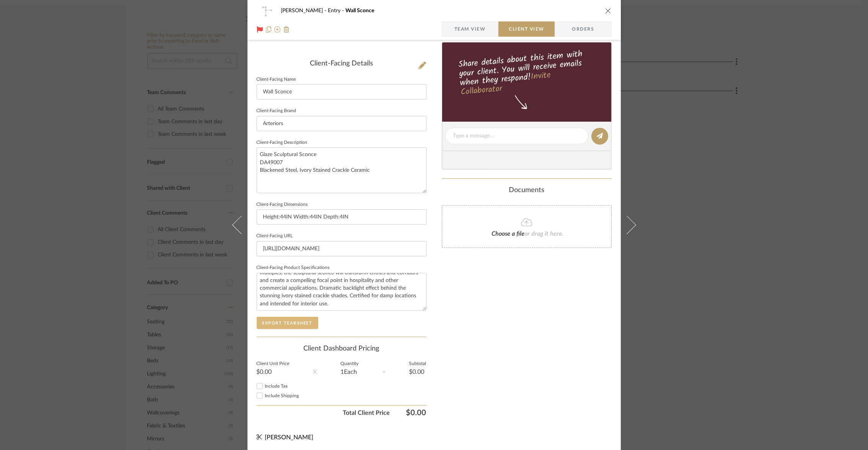 The height and width of the screenshot is (450, 868). What do you see at coordinates (527, 29) in the screenshot?
I see `span: Client View` at bounding box center [527, 29].